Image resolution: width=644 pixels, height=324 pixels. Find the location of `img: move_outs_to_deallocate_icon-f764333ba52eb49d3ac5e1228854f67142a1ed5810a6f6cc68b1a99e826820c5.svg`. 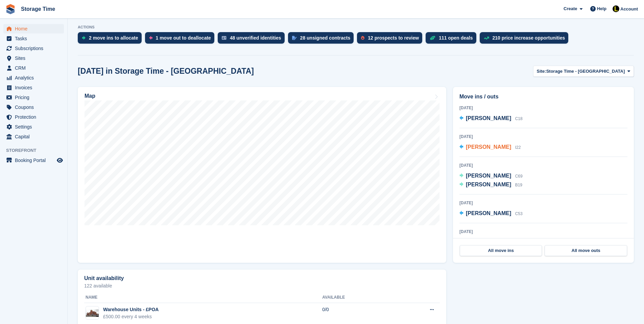

img: move_outs_to_deallocate_icon-f764333ba52eb49d3ac5e1228854f67142a1ed5810a6f6cc68b1a99e826820c5.svg is located at coordinates (151, 38).